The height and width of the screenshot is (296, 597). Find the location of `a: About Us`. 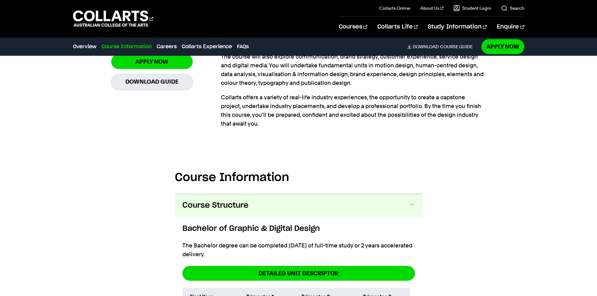

a: About Us is located at coordinates (432, 8).